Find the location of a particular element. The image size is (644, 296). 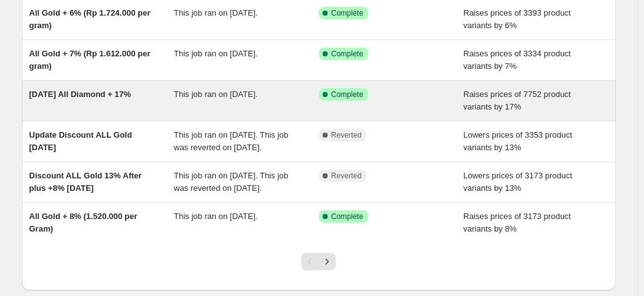

span: All Gold + 6% (Rp 1.724.000 per gram) is located at coordinates (90, 19).